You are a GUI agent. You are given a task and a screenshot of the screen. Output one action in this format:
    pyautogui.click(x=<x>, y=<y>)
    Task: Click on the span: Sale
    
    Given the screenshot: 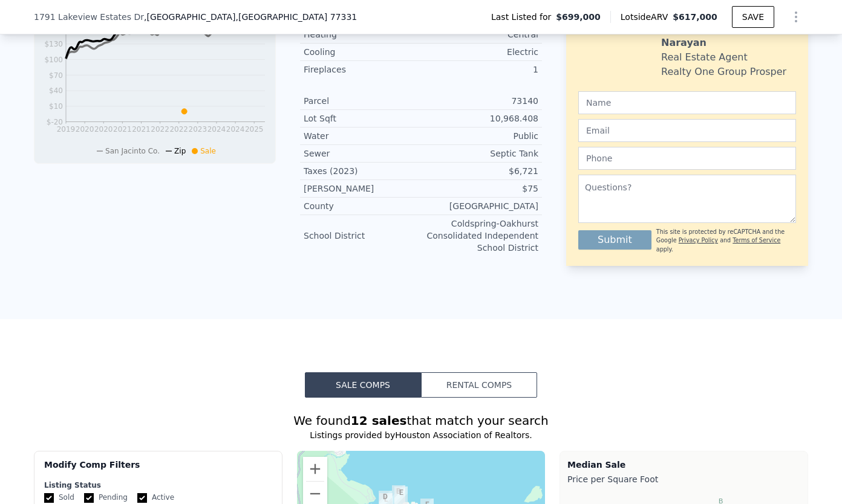 What is the action you would take?
    pyautogui.click(x=208, y=151)
    